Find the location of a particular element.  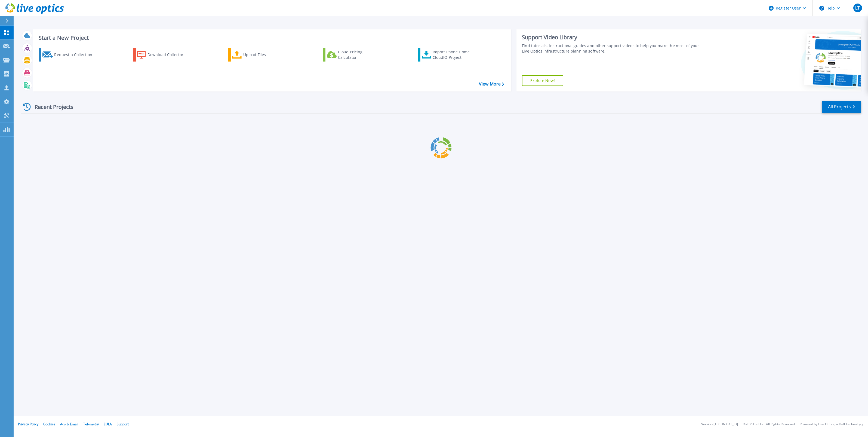

a: Download Collector is located at coordinates (163, 55).